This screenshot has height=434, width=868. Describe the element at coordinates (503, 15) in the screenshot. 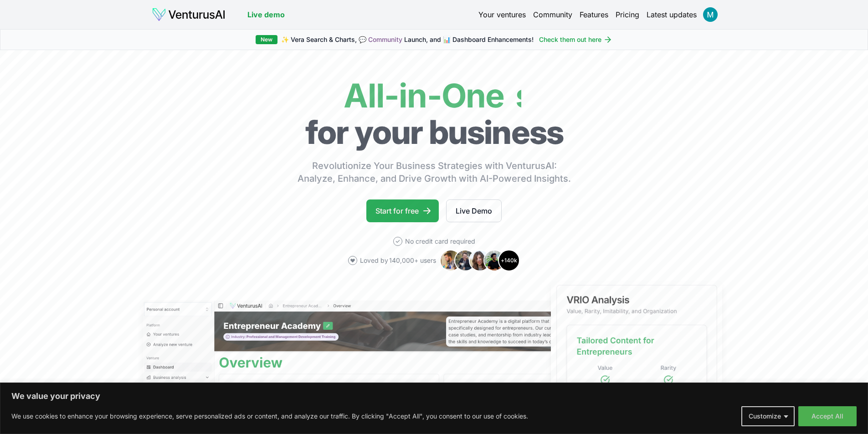

I see `a: Your ventures` at that location.